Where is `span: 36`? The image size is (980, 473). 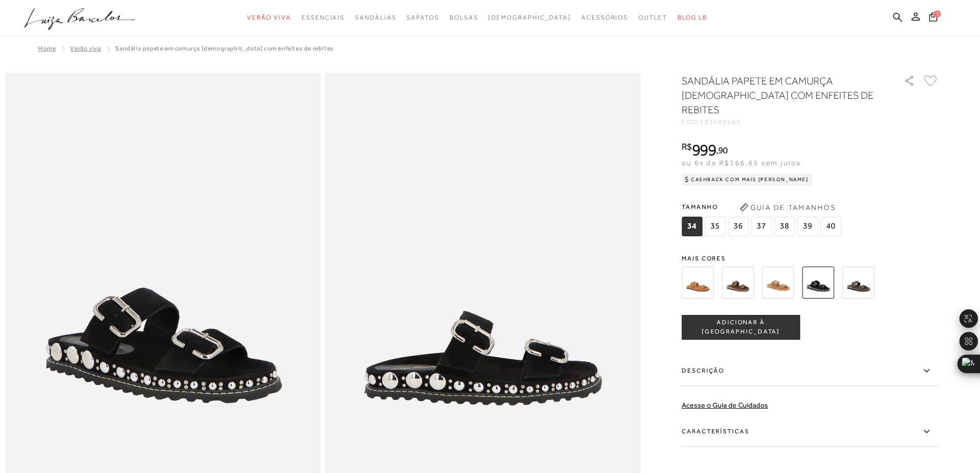
span: 36 is located at coordinates (739, 227).